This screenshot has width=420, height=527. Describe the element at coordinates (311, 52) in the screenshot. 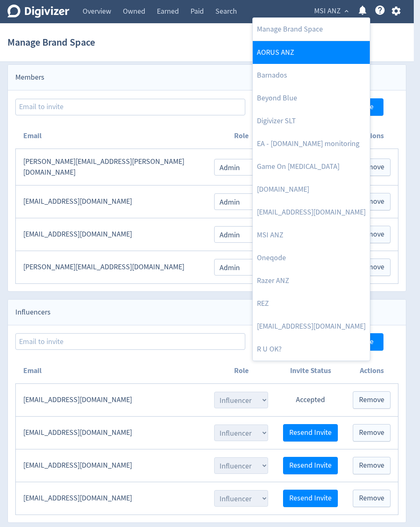

I see `a: AORUS ANZ` at that location.